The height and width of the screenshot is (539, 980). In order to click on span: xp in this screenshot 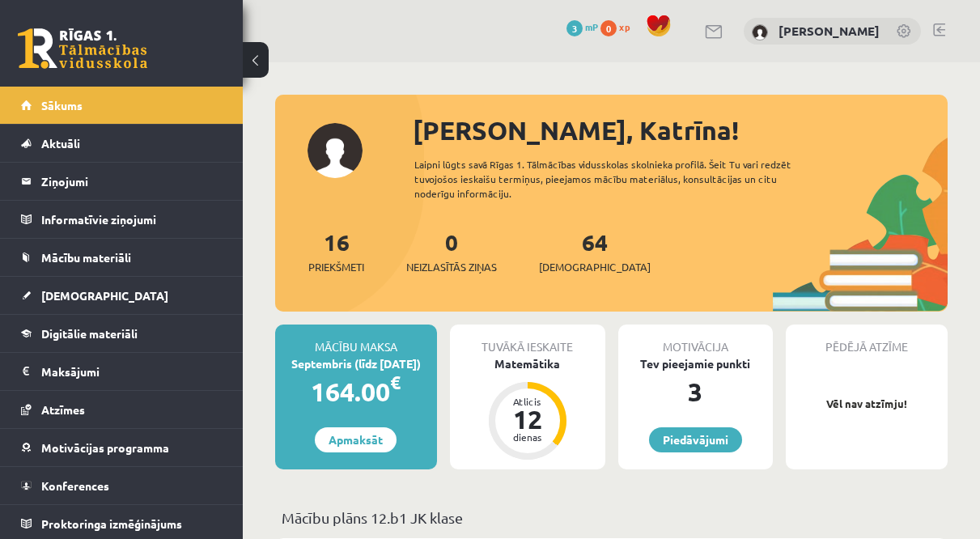, I will do `click(624, 27)`.